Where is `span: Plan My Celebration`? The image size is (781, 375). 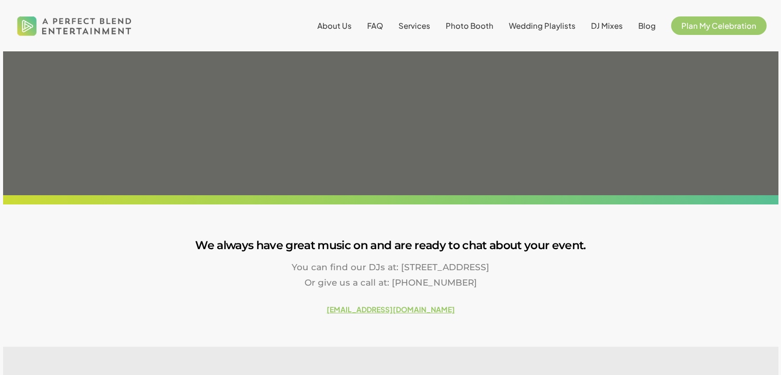
span: Plan My Celebration is located at coordinates (719, 25).